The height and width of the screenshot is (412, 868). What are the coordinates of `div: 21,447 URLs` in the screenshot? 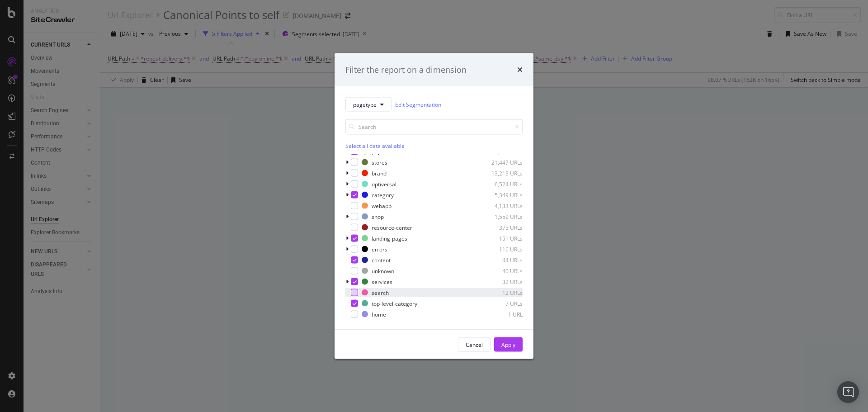 It's located at (500, 162).